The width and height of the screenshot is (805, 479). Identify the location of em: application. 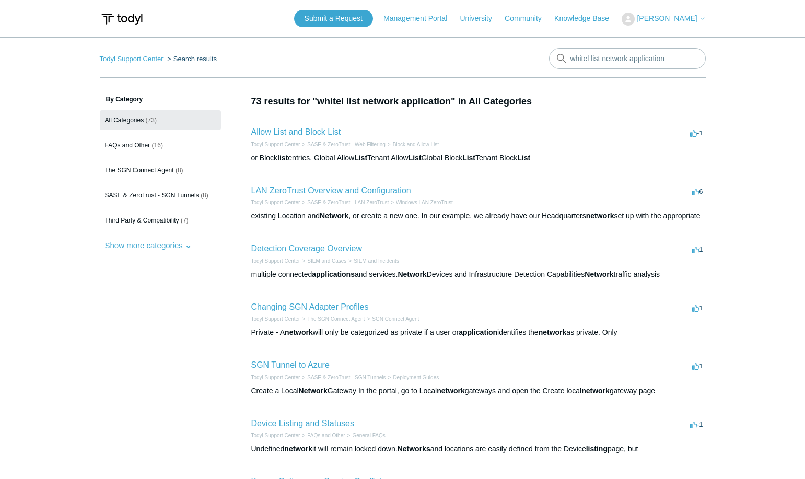
(478, 332).